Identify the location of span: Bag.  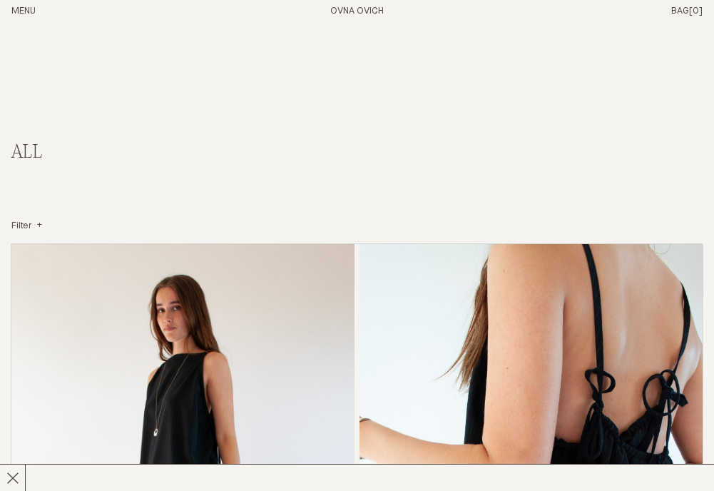
(680, 11).